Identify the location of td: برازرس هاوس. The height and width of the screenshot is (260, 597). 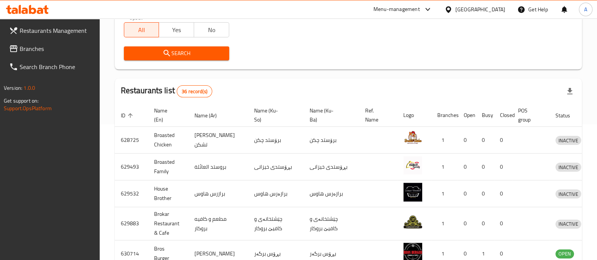
(218, 194).